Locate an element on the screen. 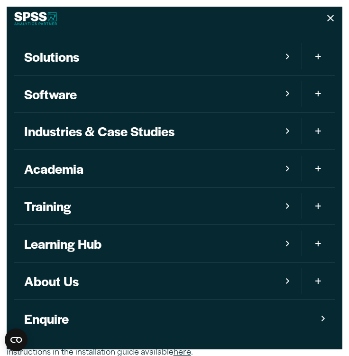  a: Solutions is located at coordinates (158, 56).